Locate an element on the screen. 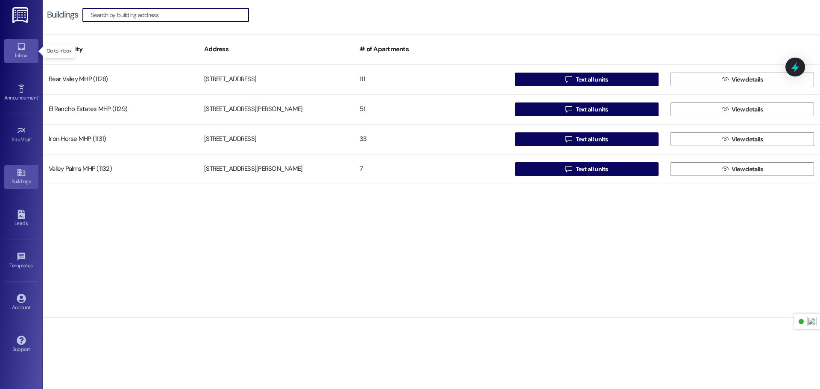 This screenshot has width=820, height=389. p: Go to Inbox is located at coordinates (59, 51).